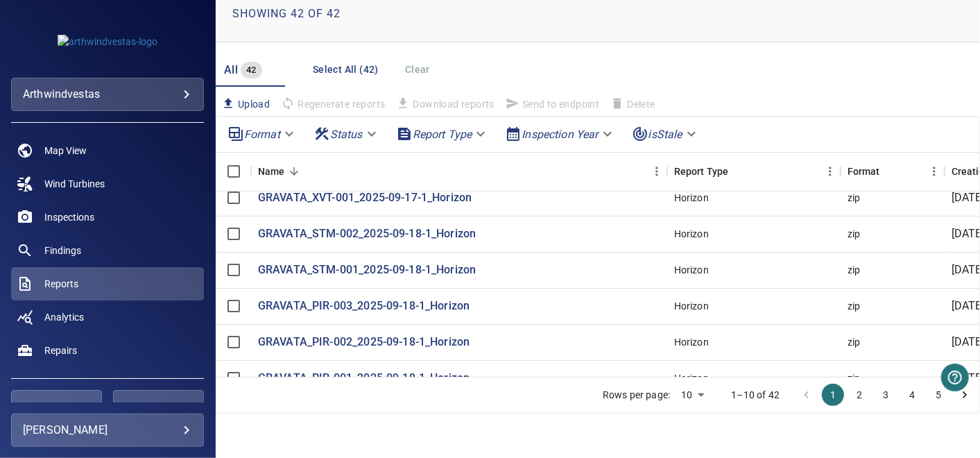 The height and width of the screenshot is (458, 980). Describe the element at coordinates (56, 406) in the screenshot. I see `span: Apply` at that location.